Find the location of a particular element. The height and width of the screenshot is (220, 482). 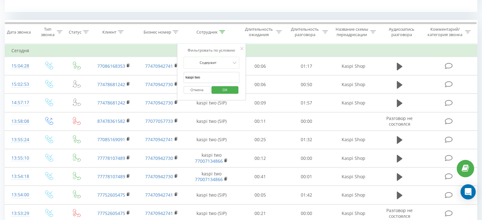

div: Статус is located at coordinates (75, 32).